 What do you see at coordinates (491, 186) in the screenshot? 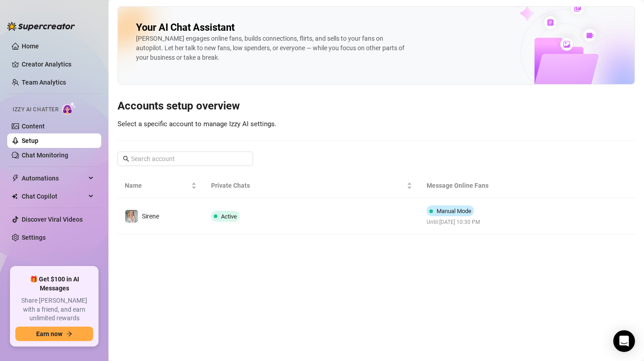
I see `th: Message Online Fans` at bounding box center [491, 186].